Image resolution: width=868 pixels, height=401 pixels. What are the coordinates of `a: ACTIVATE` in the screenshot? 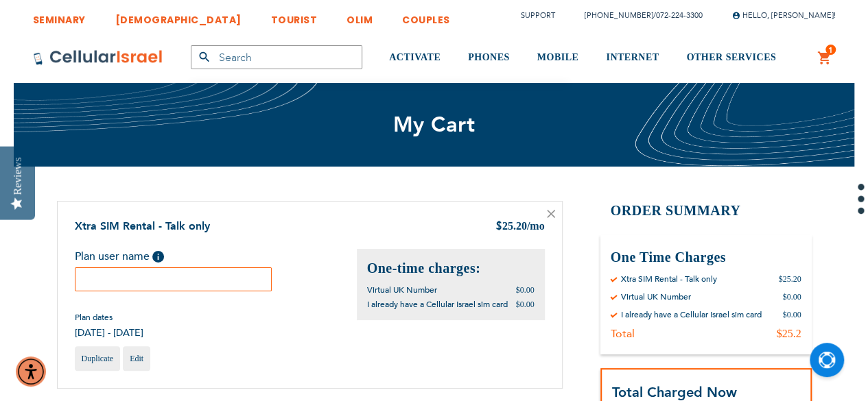 It's located at (415, 57).